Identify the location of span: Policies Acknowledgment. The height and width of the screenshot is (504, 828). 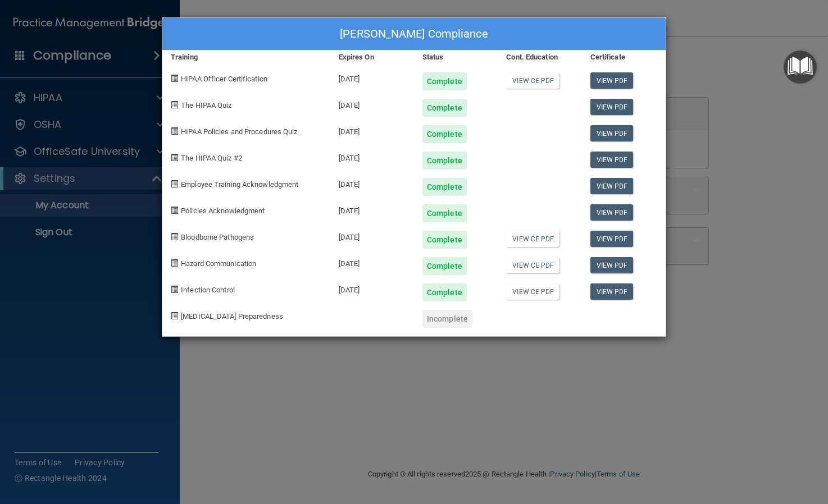
(223, 210).